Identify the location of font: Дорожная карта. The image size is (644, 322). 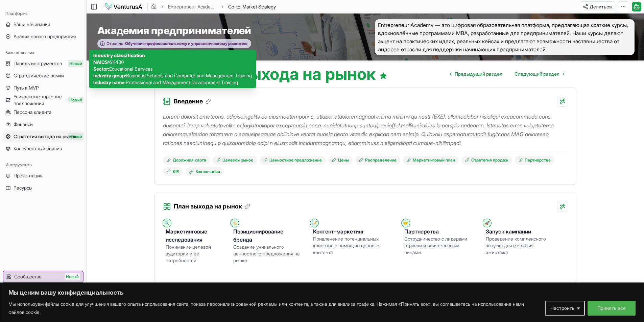
(189, 160).